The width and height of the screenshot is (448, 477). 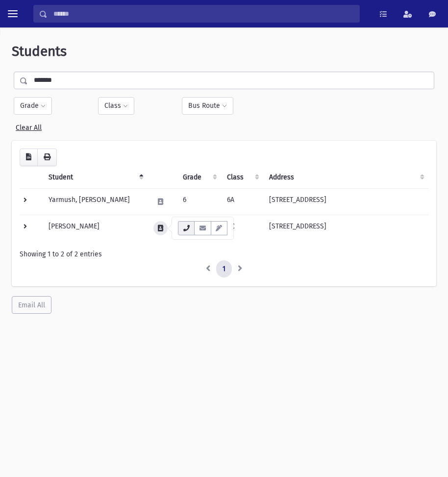 I want to click on button: toggle menu, so click(x=13, y=14).